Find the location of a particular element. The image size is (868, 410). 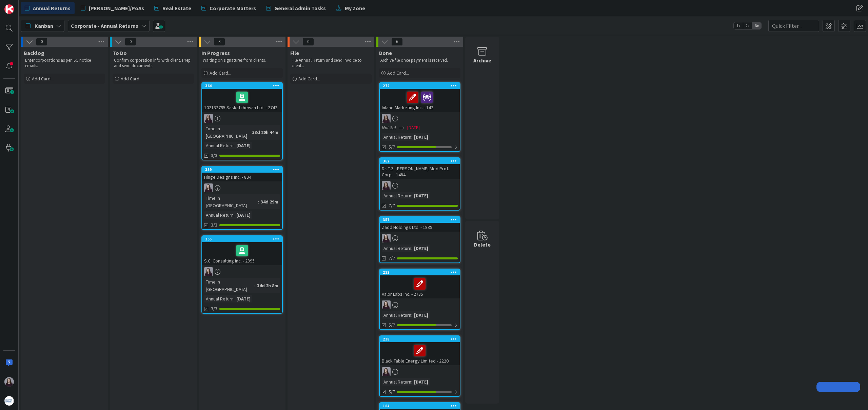

span: In Progress is located at coordinates (216, 53).